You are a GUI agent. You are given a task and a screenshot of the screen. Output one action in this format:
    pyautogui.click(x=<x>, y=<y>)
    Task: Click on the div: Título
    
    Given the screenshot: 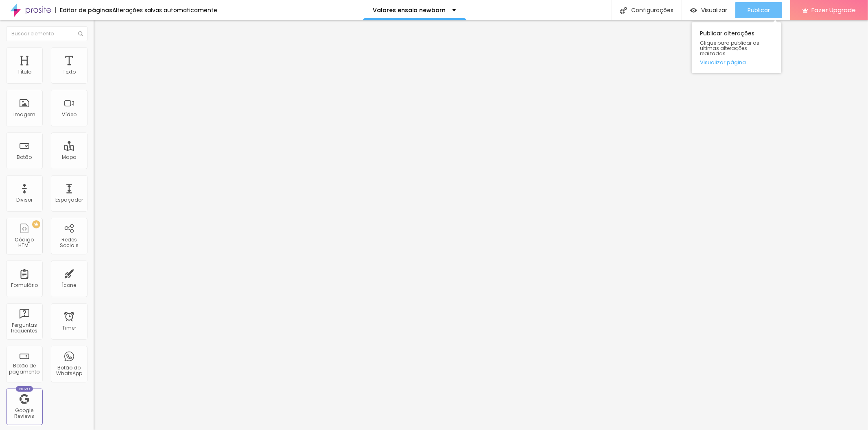 What is the action you would take?
    pyautogui.click(x=25, y=72)
    